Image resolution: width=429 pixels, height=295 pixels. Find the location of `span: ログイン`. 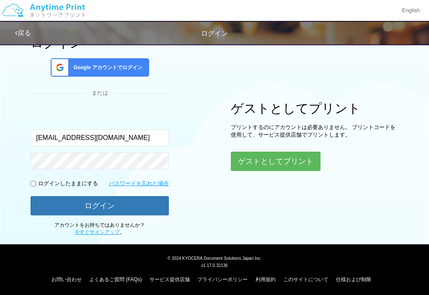

span: ログイン is located at coordinates (214, 33).